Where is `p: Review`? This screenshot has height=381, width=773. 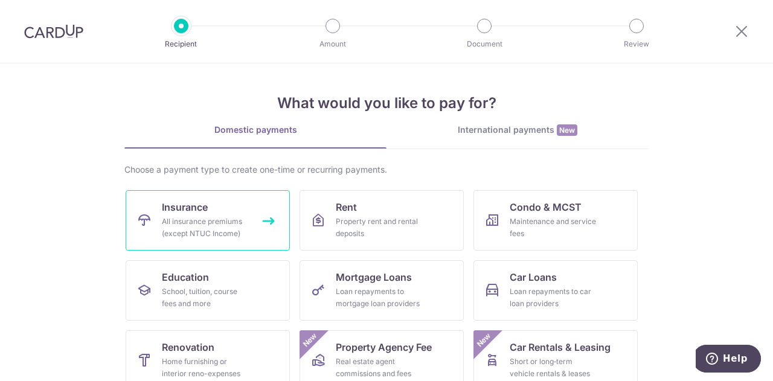
p: Review is located at coordinates (636, 44).